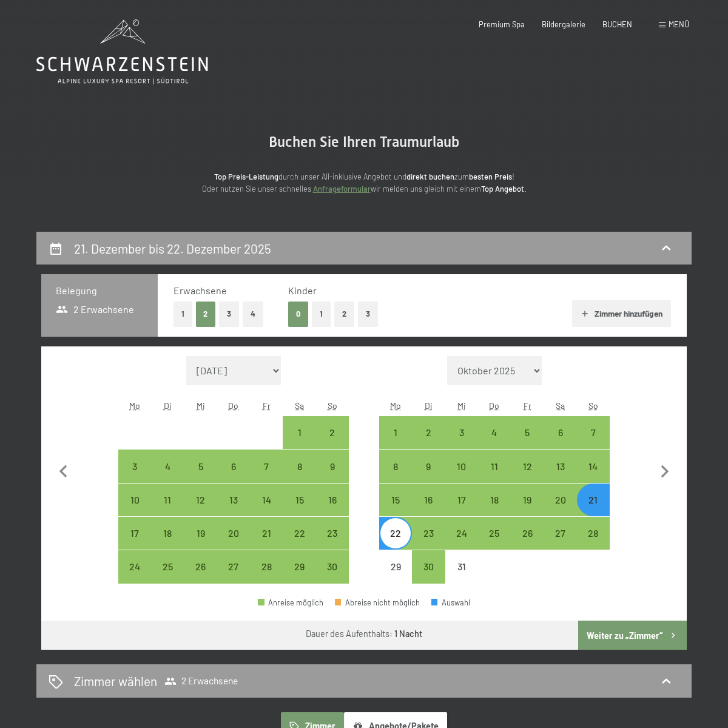 Image resolution: width=728 pixels, height=728 pixels. I want to click on div: Thu Nov 06 2025, so click(233, 466).